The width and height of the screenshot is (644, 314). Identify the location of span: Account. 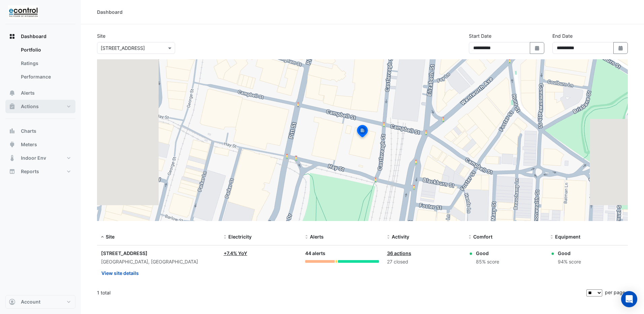
(30, 302).